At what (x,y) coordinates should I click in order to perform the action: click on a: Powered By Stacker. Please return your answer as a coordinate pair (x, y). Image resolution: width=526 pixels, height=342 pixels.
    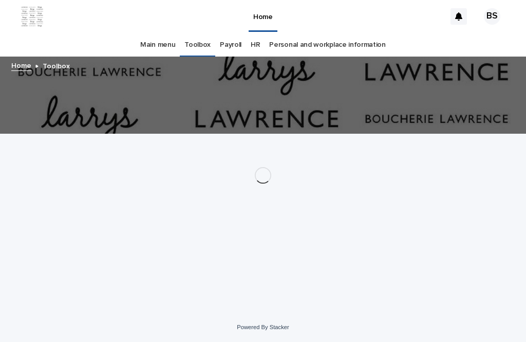
    Looking at the image, I should click on (263, 327).